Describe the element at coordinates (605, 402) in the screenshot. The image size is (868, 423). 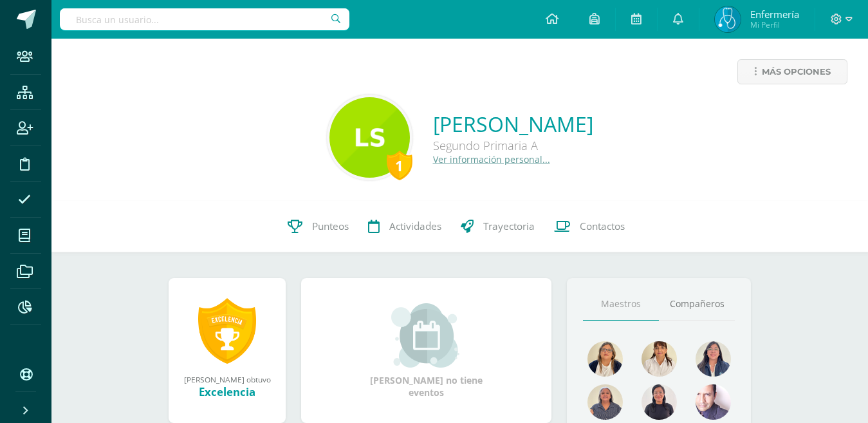
I see `img: 8f3bf19539481b212b8ab3c0cdc72ac6.png` at that location.